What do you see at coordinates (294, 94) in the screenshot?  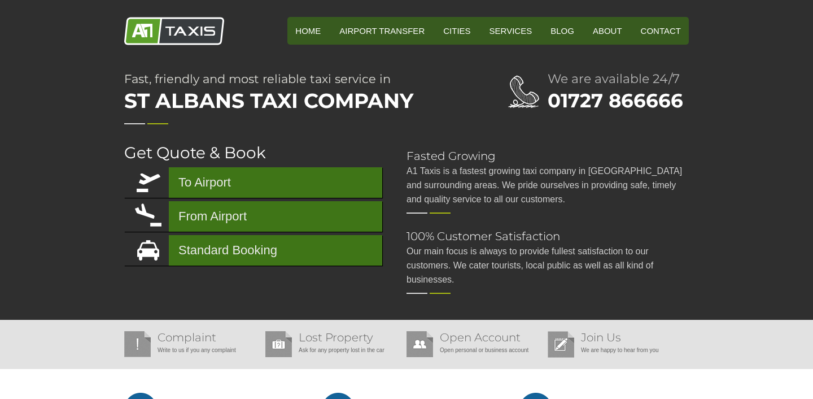 I see `h1: Fast, friendly and most reliable taxi service in` at bounding box center [294, 94].